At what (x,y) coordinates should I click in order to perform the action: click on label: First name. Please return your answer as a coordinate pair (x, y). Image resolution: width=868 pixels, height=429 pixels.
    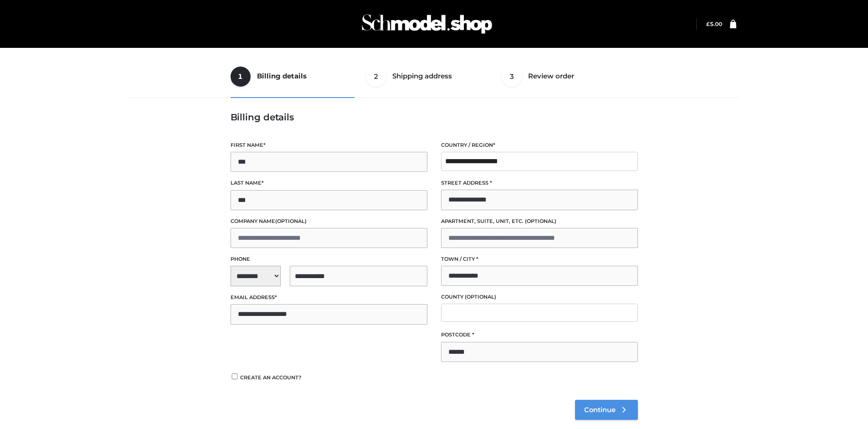
    Looking at the image, I should click on (329, 145).